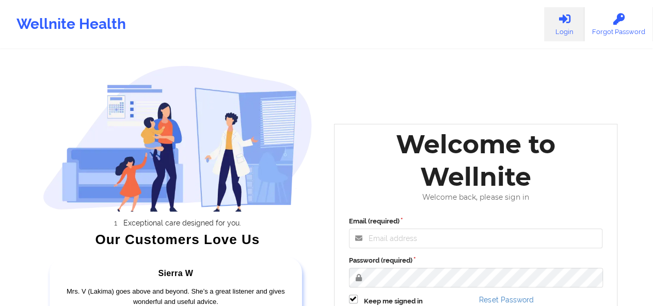 The image size is (653, 306). I want to click on label: Email (required), so click(476, 221).